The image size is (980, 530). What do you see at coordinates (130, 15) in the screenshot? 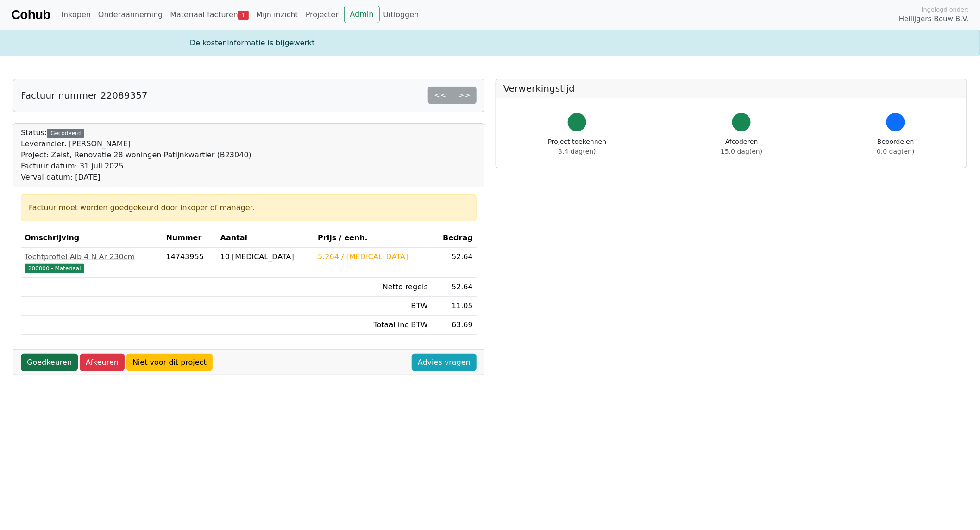
I see `a: Onderaanneming` at bounding box center [130, 15].